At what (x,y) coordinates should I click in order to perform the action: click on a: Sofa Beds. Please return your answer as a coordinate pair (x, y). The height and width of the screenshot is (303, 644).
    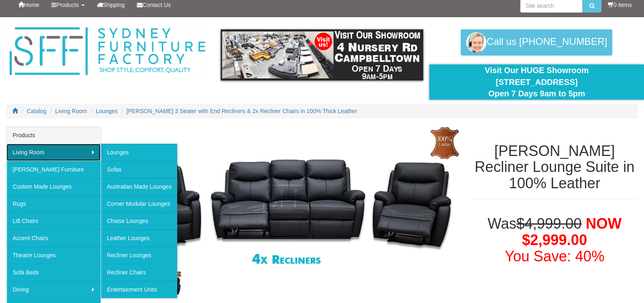
    Looking at the image, I should click on (53, 272).